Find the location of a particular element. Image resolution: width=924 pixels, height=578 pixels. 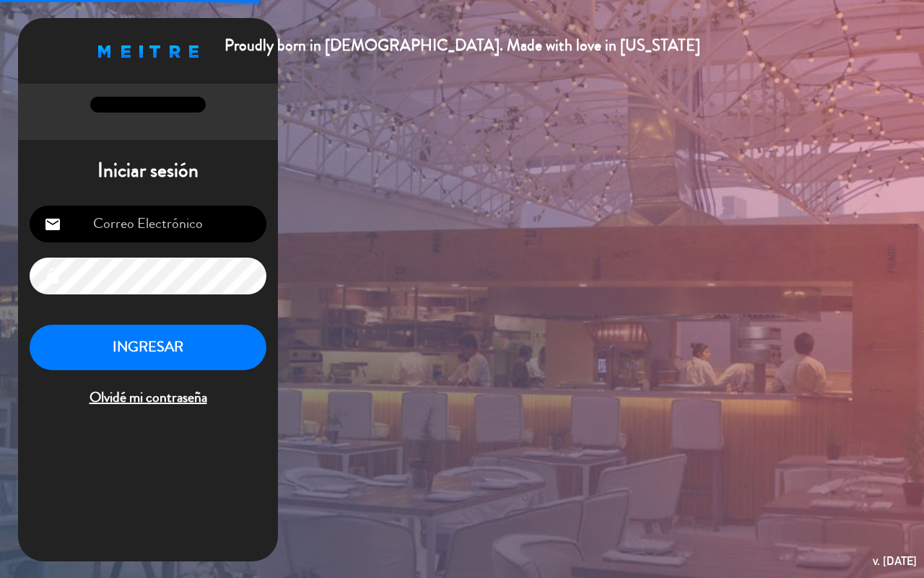

i: email is located at coordinates (53, 224).